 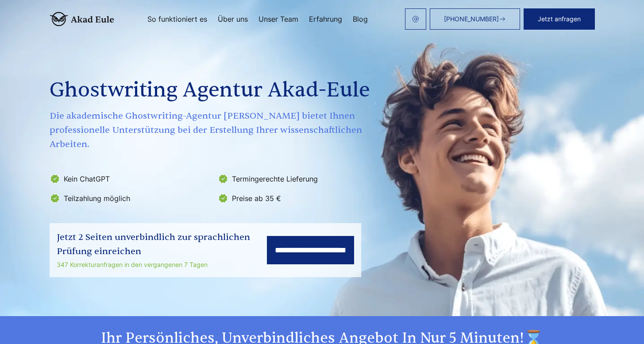 I want to click on h1: Ghostwriting Agentur Akad-Eule, so click(x=216, y=90).